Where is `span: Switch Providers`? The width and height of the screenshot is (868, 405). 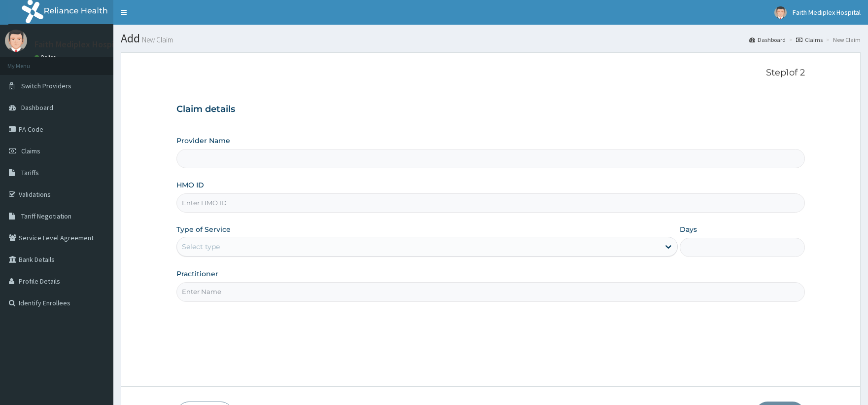 span: Switch Providers is located at coordinates (46, 86).